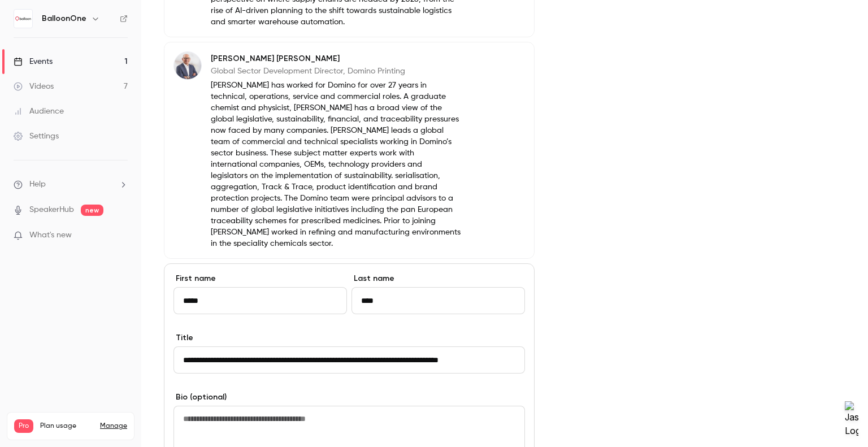 This screenshot has width=868, height=447. I want to click on label: Bio (optional), so click(349, 397).